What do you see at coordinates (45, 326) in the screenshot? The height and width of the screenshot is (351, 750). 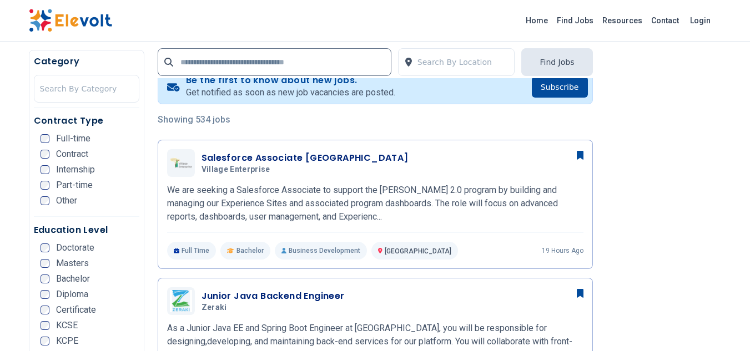 I see `input: KCSE` at bounding box center [45, 326].